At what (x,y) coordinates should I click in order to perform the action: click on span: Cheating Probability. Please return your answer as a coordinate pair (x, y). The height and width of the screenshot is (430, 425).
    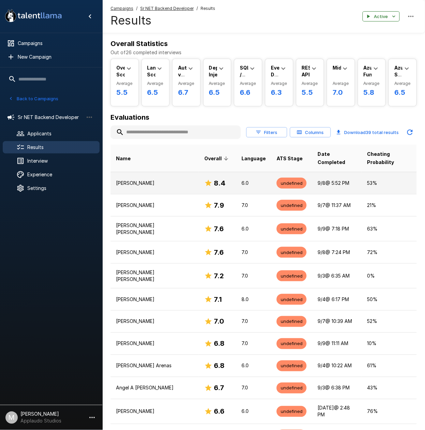
    Looking at the image, I should click on (389, 158).